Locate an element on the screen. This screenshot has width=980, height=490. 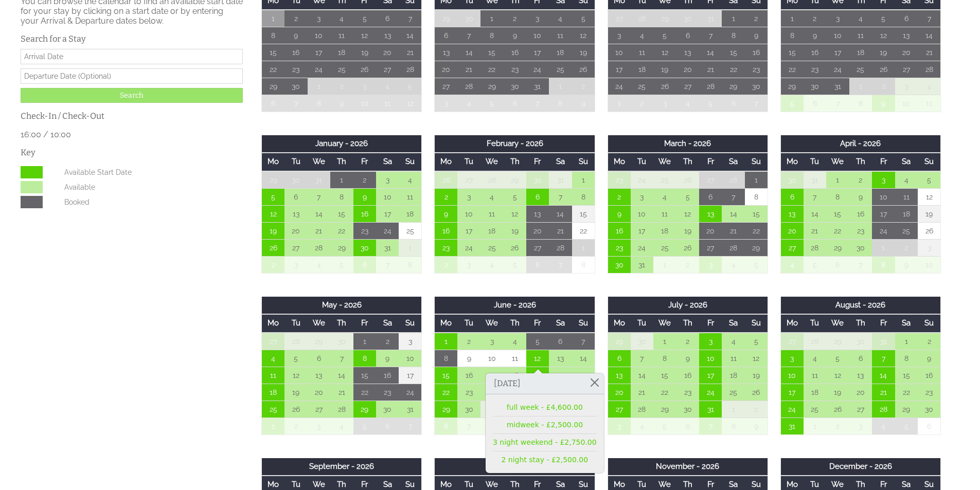
th: March - 2026 is located at coordinates (687, 143).